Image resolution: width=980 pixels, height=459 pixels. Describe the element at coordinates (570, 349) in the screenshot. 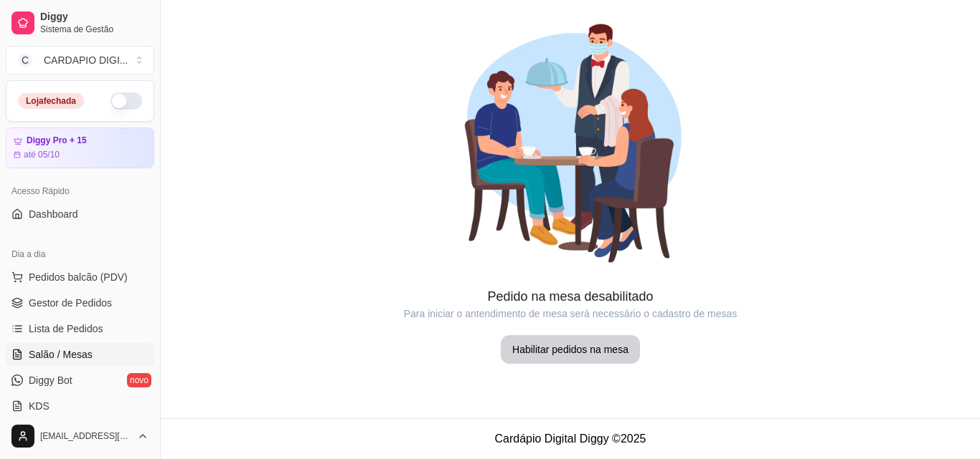

I see `button: Habilitar pedidos na mesa` at that location.